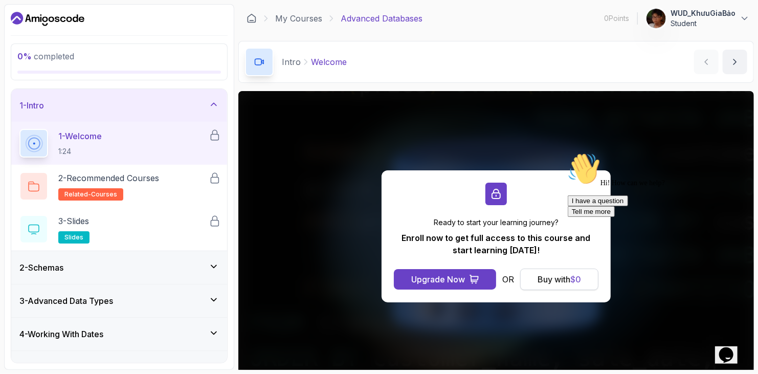 The width and height of the screenshot is (758, 374). Describe the element at coordinates (438, 279) in the screenshot. I see `div: Upgrade Now` at that location.